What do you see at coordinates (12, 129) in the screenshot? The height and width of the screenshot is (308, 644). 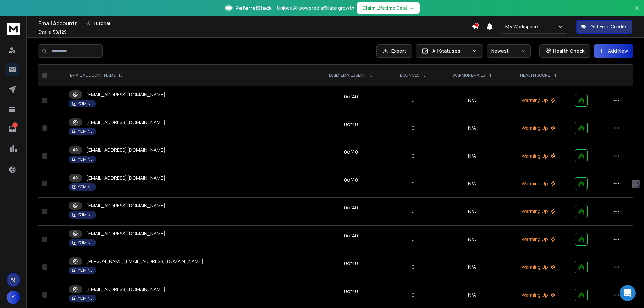 I see `a: 89` at bounding box center [12, 129].